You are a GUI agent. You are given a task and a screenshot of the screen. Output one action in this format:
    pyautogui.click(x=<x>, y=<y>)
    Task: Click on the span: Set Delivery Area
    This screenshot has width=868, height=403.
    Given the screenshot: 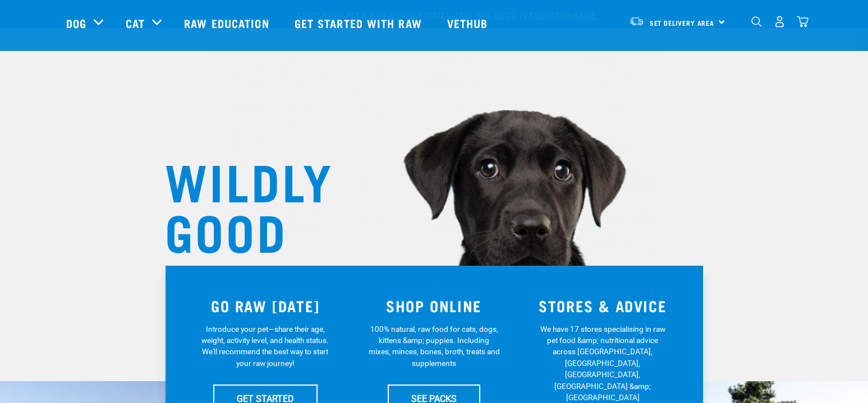 What is the action you would take?
    pyautogui.click(x=682, y=22)
    